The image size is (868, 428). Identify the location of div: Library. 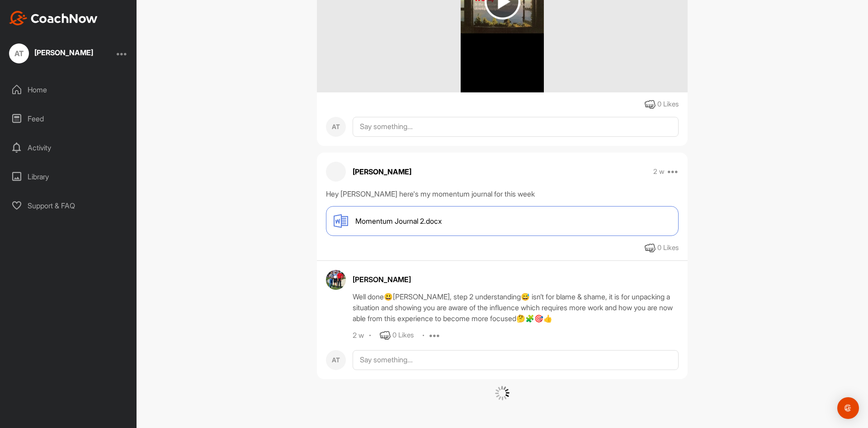
(69, 176).